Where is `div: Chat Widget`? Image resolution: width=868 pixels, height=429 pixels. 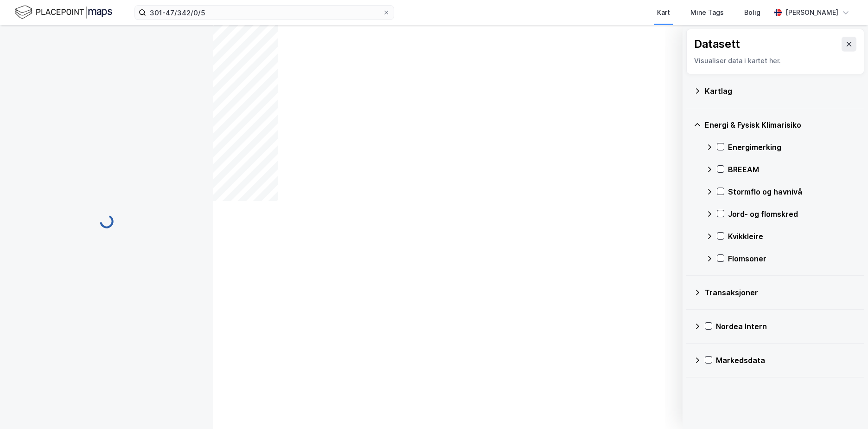 div: Chat Widget is located at coordinates (845, 406).